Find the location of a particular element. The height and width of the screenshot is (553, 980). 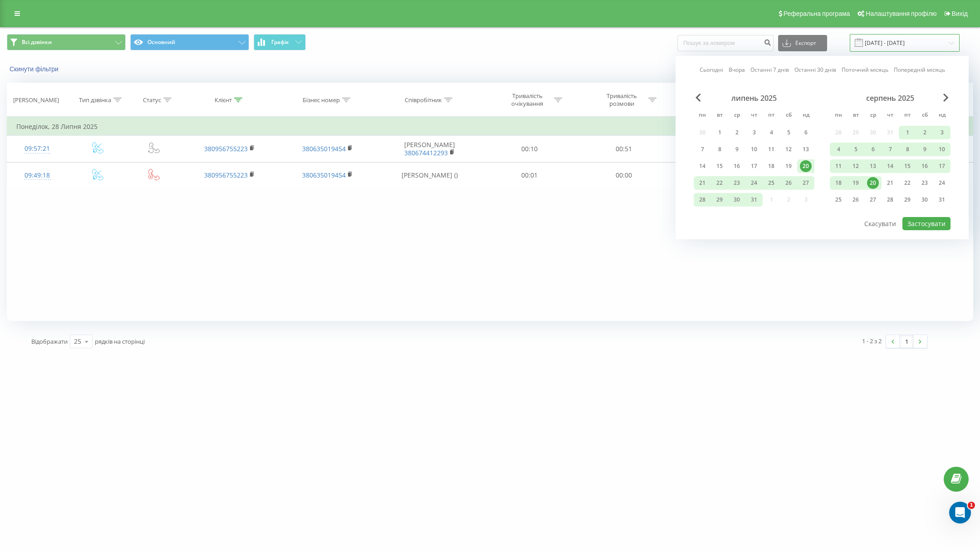

div: вт 19 серп 2025 р. is located at coordinates (856, 183).